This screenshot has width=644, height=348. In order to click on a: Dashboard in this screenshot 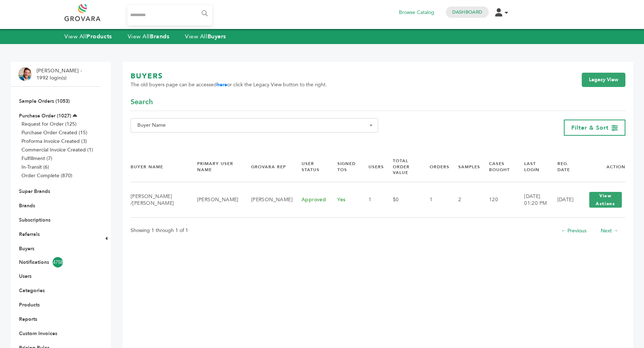, I will do `click(467, 12)`.